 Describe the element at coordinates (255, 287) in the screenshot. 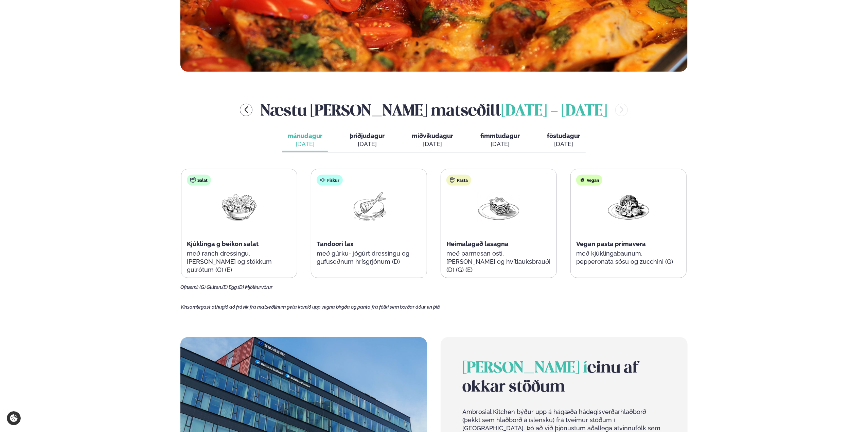

I see `span: (D) Mjólkurvörur` at that location.